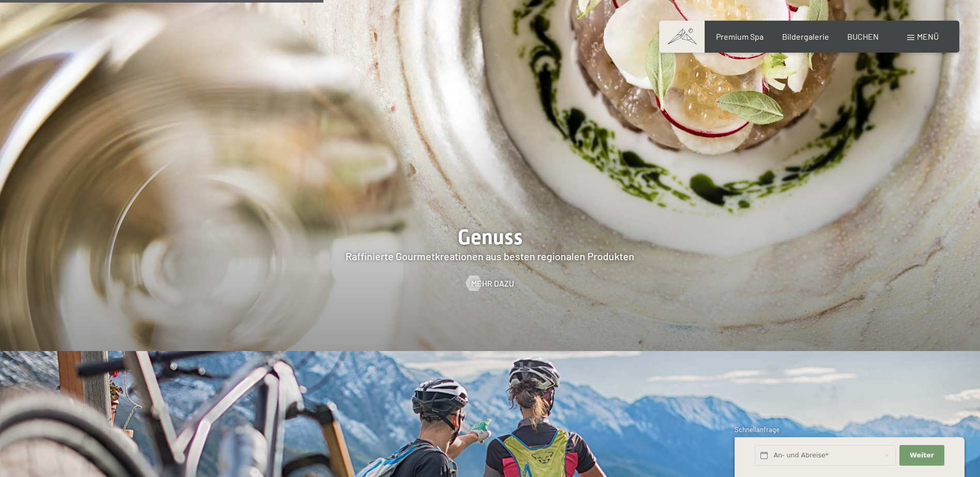 Image resolution: width=980 pixels, height=477 pixels. Describe the element at coordinates (740, 37) in the screenshot. I see `span: Premium Spa` at that location.